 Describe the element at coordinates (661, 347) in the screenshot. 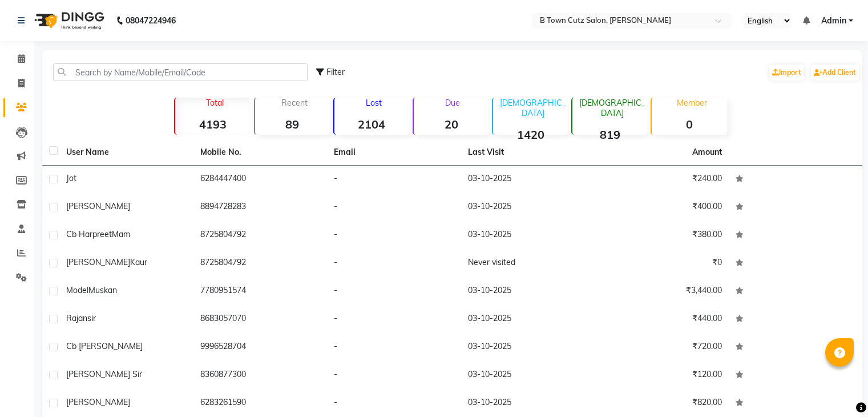

I see `td: ₹720.00` at that location.